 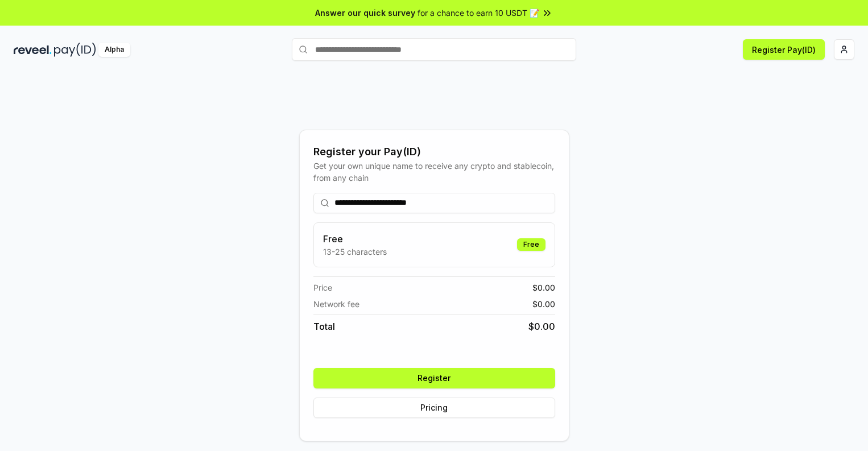 What do you see at coordinates (434, 378) in the screenshot?
I see `button: Register` at bounding box center [434, 378].